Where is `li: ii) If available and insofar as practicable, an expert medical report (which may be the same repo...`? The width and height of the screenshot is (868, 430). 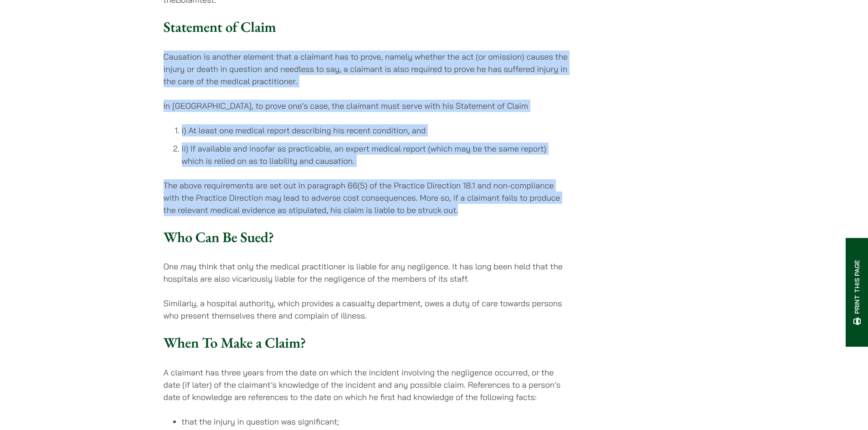
li: ii) If available and insofar as practicable, an expert medical report (which may be the same repo... is located at coordinates (376, 155).